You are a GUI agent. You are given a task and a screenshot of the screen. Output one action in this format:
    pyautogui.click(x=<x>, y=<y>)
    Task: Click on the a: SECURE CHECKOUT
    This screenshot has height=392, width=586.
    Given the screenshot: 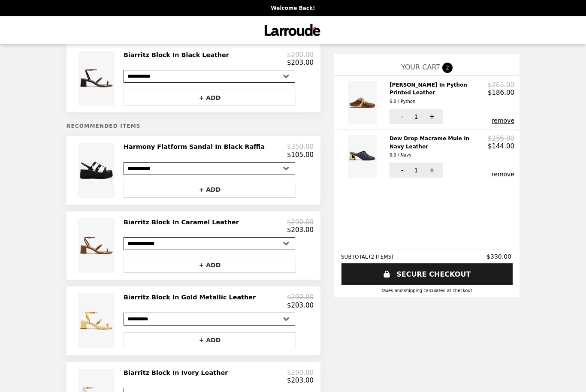 What is the action you would take?
    pyautogui.click(x=427, y=274)
    